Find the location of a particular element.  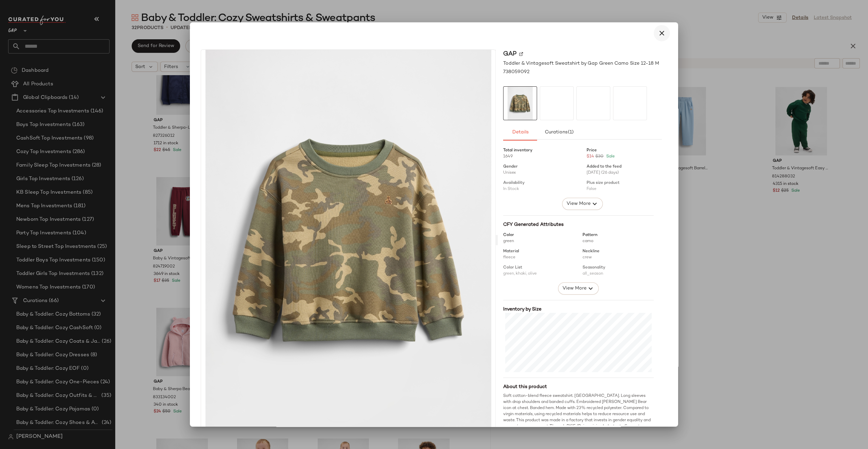

img: svg%3e is located at coordinates (521, 54).